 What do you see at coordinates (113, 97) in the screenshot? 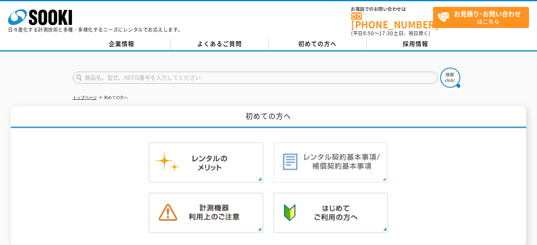
I see `li: 初めての方へ` at bounding box center [113, 97].